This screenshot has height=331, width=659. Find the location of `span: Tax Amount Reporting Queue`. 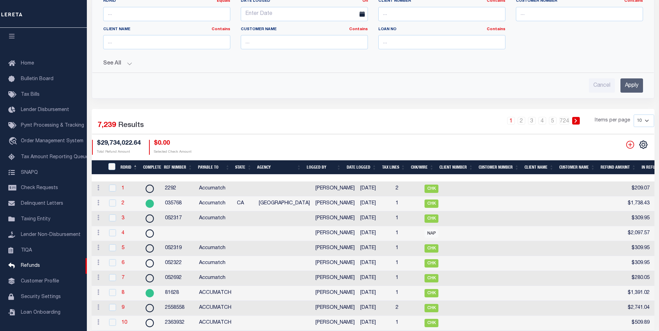

span: Tax Amount Reporting Queue is located at coordinates (55, 157).